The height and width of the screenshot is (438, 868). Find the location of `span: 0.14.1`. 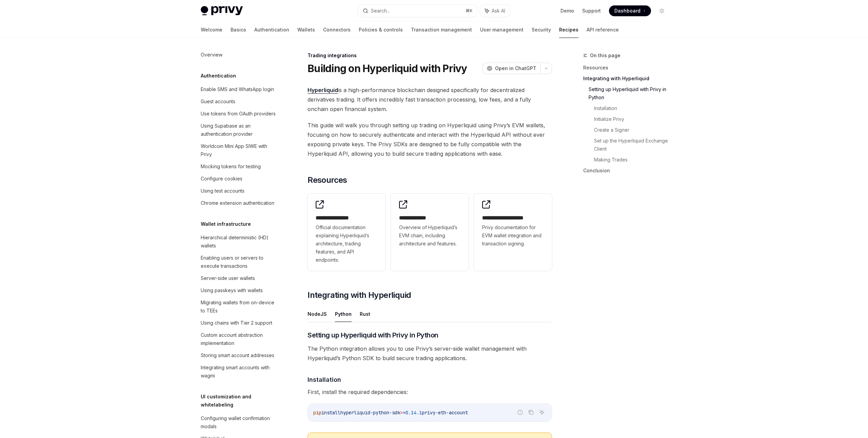

span: 0.14.1 is located at coordinates (414, 413).